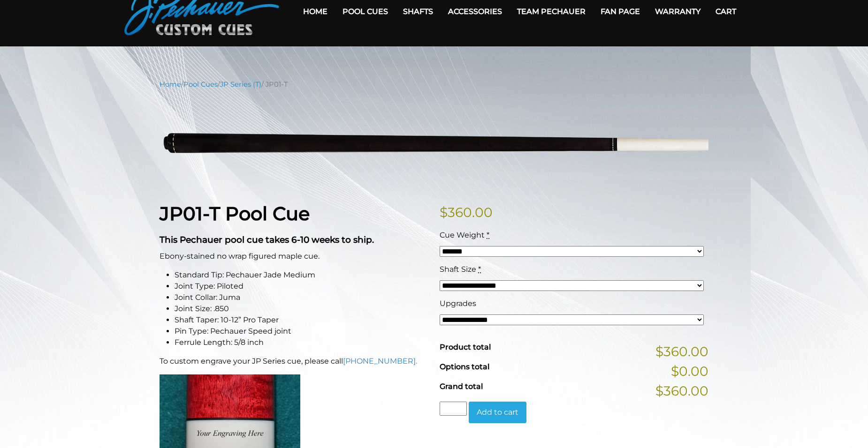  Describe the element at coordinates (458, 304) in the screenshot. I see `span: Upgrades` at that location.